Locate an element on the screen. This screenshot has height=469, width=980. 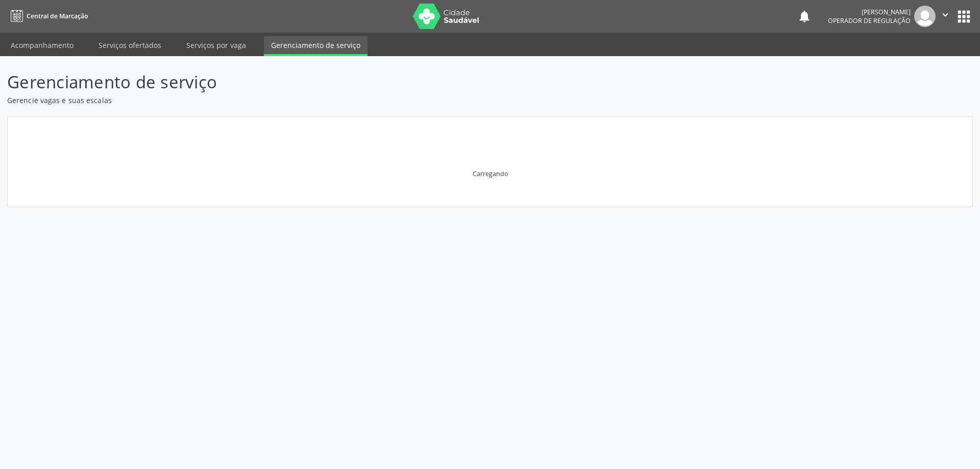
p: Gerencie vagas e suas escalas is located at coordinates (345, 100).